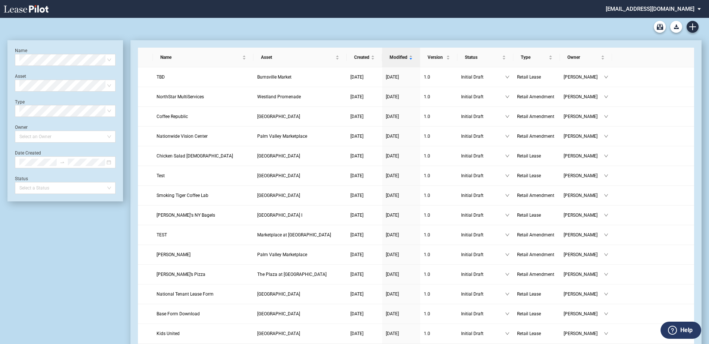  I want to click on th: Version, so click(439, 57).